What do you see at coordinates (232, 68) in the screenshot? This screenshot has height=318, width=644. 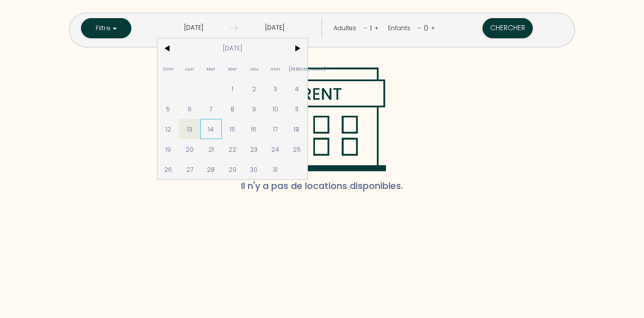 I see `span: Mer` at bounding box center [232, 68].